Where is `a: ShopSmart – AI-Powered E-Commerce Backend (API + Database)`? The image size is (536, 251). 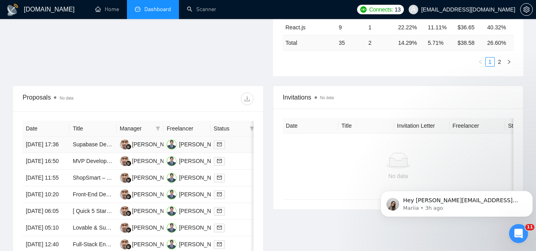 a: ShopSmart – AI-Powered E-Commerce Backend (API + Database) is located at coordinates (155, 178).